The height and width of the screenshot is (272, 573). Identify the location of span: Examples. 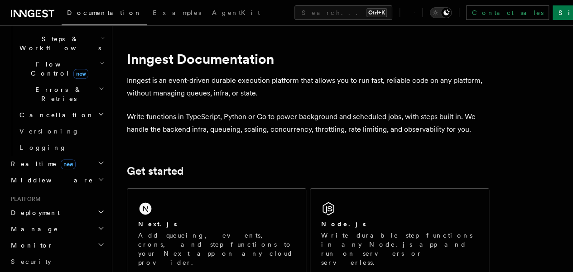
(177, 13).